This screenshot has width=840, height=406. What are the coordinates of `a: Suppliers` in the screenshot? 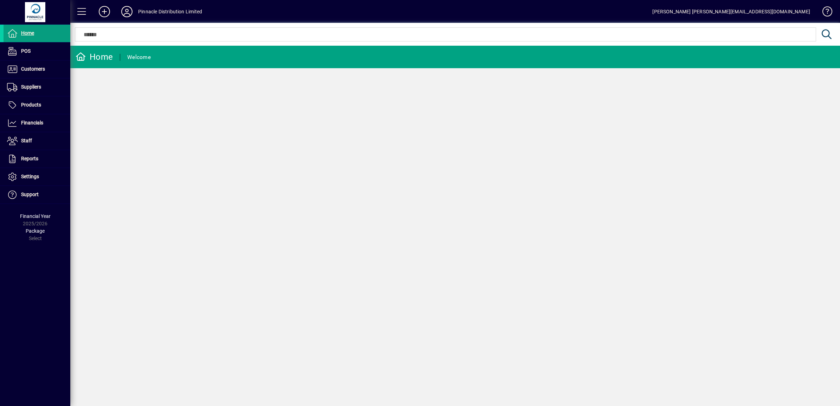 It's located at (37, 87).